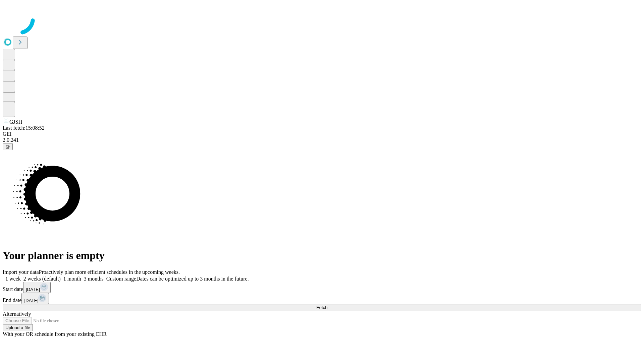  I want to click on button: Upload a file, so click(17, 328).